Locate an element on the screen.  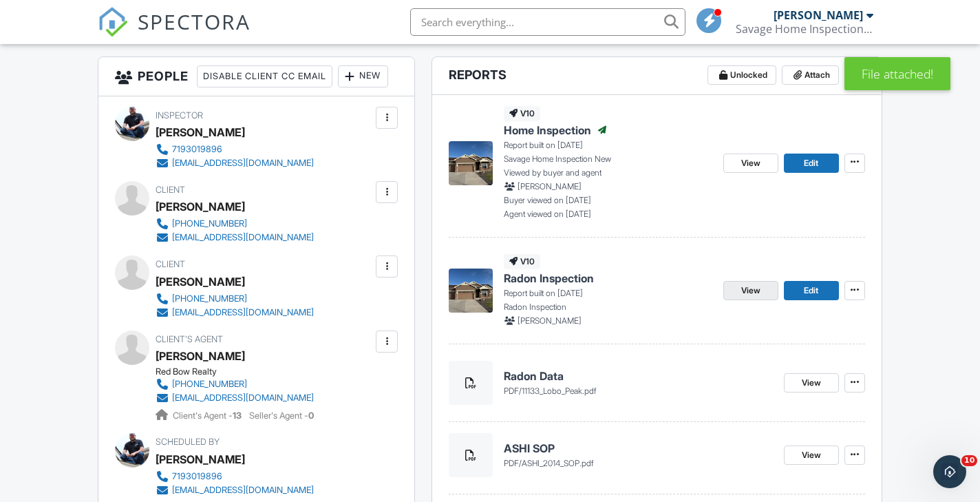
div: Savage Home Inspections LLC is located at coordinates (805, 29).